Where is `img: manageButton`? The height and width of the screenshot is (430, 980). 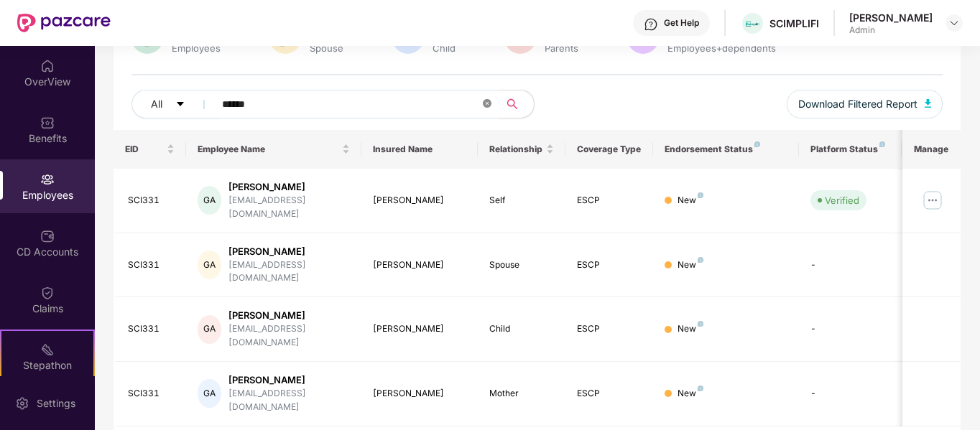 img: manageButton is located at coordinates (932, 200).